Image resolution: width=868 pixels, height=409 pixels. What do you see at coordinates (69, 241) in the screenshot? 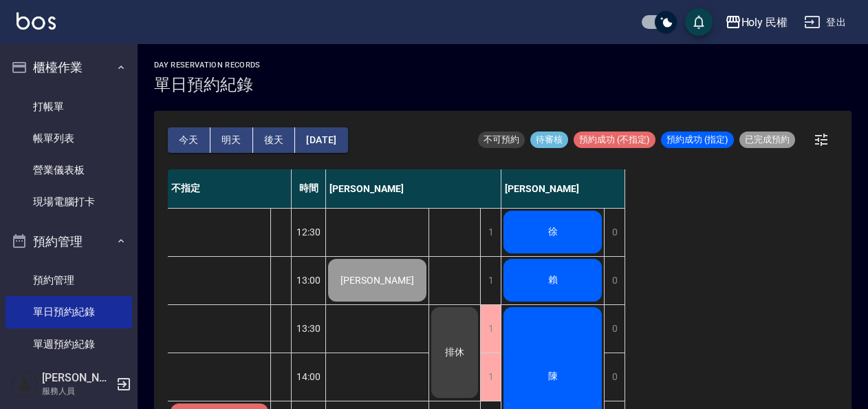
I see `button: 預約管理` at bounding box center [69, 241].